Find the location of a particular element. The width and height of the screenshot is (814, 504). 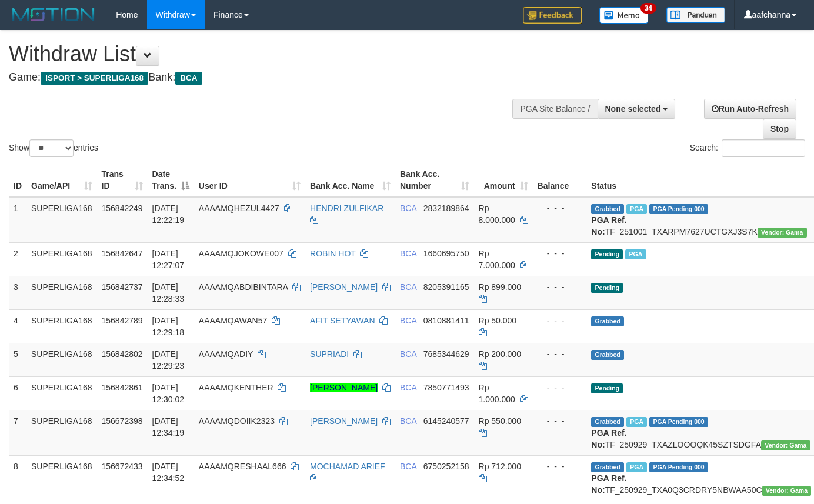

img: Feedback.jpg is located at coordinates (553, 15).